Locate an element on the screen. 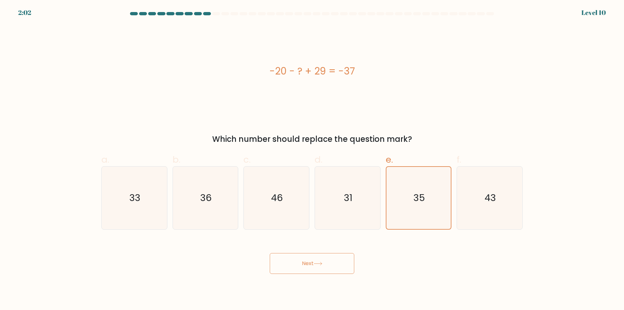  span: a. is located at coordinates (105, 159).